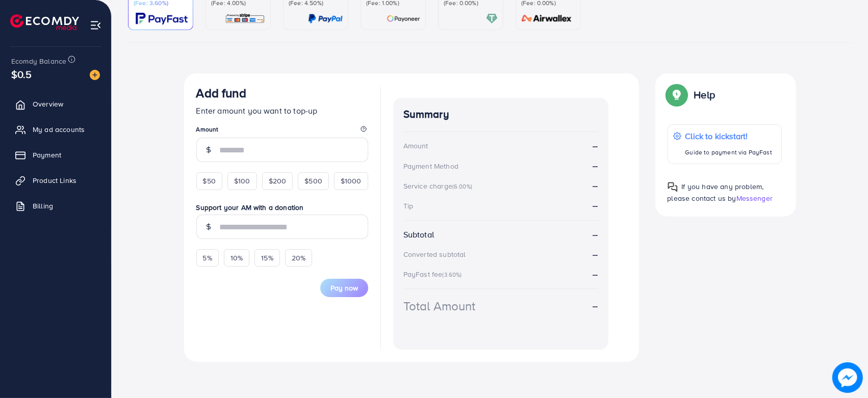 Image resolution: width=868 pixels, height=398 pixels. What do you see at coordinates (22, 74) in the screenshot?
I see `span: $0.5` at bounding box center [22, 74].